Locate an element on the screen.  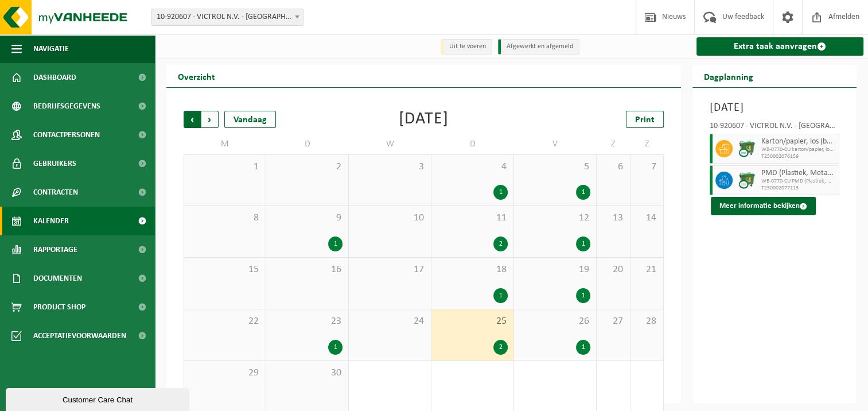
a: Print is located at coordinates (645, 120).